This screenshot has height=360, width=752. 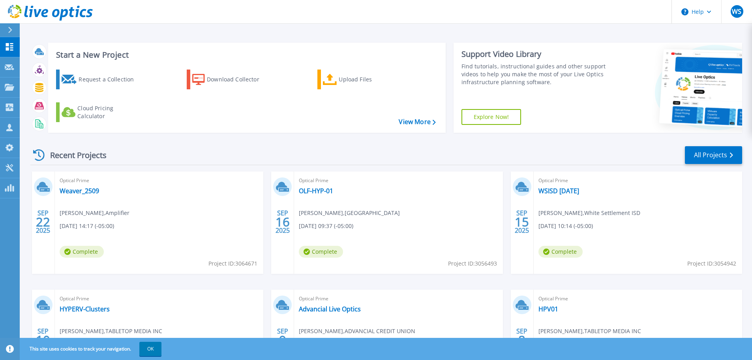 I want to click on span: 9, so click(x=283, y=339).